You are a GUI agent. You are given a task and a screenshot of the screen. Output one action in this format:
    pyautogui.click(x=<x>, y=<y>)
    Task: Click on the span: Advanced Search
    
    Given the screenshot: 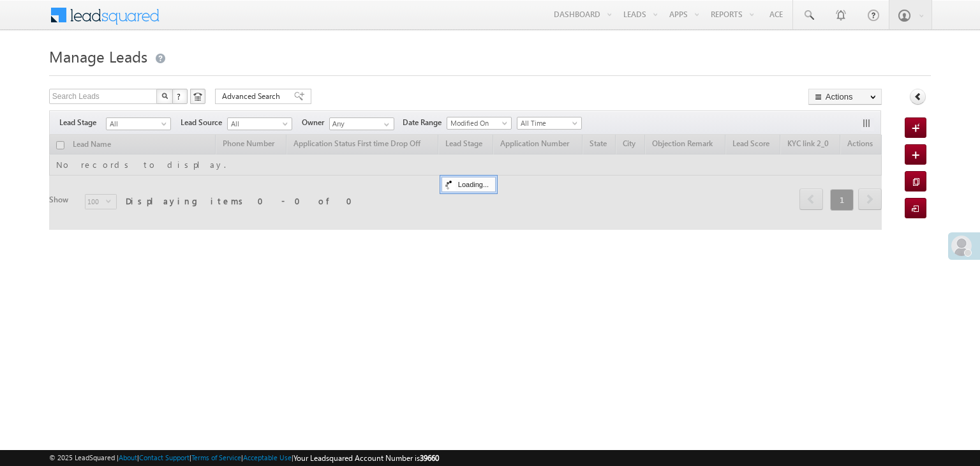 What is the action you would take?
    pyautogui.click(x=252, y=96)
    